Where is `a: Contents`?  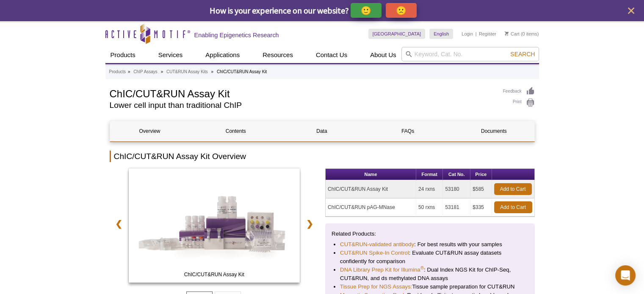
a: Contents is located at coordinates (236, 131).